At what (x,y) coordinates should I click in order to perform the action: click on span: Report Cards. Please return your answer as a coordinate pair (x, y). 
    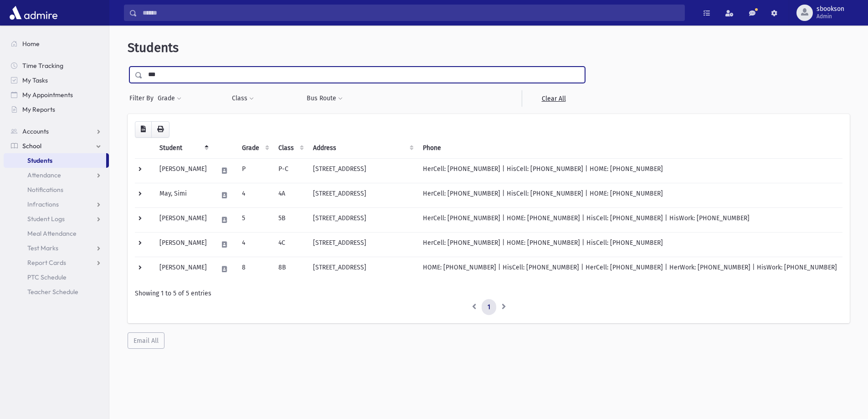
    Looking at the image, I should click on (47, 263).